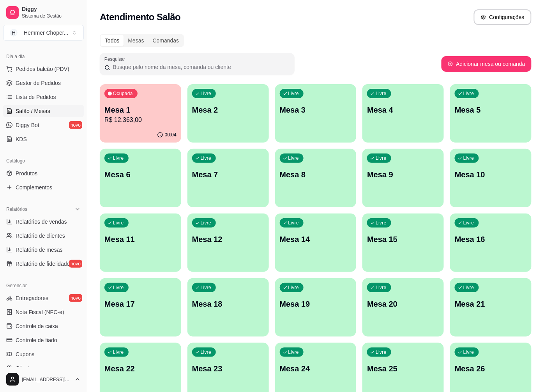 This screenshot has height=392, width=544. Describe the element at coordinates (21, 139) in the screenshot. I see `span: KDS` at that location.